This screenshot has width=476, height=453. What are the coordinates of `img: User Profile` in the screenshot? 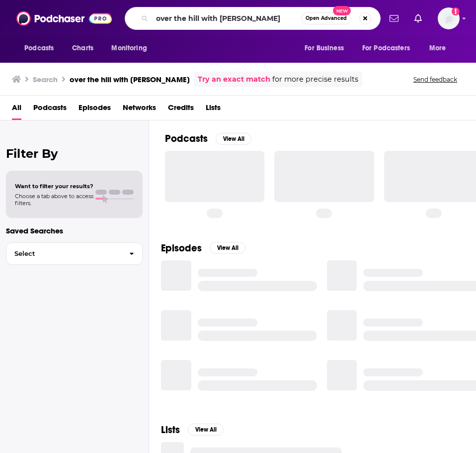 It's located at (449, 19).